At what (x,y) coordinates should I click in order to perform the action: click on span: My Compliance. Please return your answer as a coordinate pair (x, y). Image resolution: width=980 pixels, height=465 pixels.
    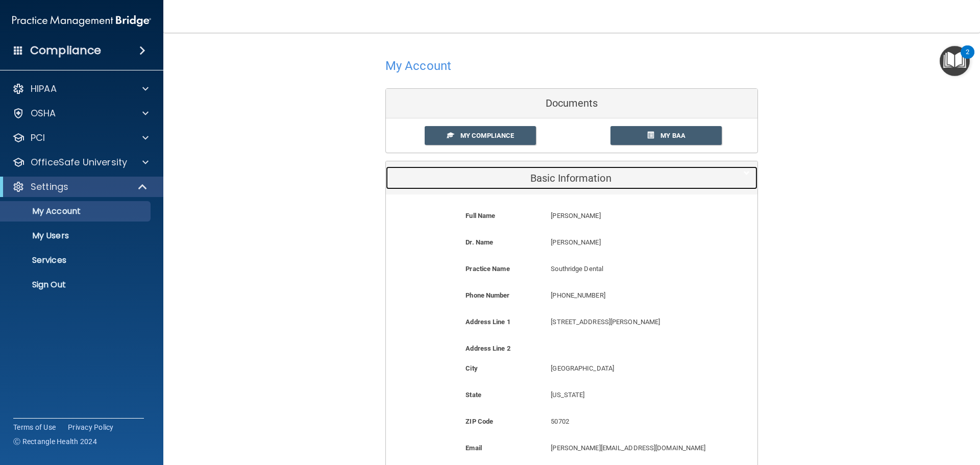
    Looking at the image, I should click on (487, 135).